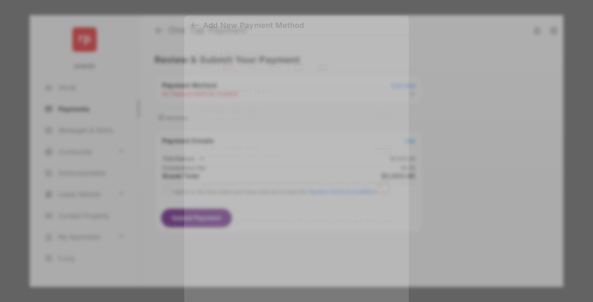 This screenshot has width=593, height=302. What do you see at coordinates (241, 156) in the screenshot?
I see `div: Convenience fee - $6.95 / $150.00` at bounding box center [241, 156].